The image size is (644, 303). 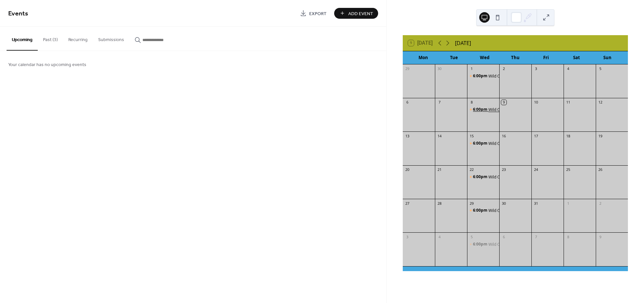 I want to click on div: 10, so click(x=536, y=102).